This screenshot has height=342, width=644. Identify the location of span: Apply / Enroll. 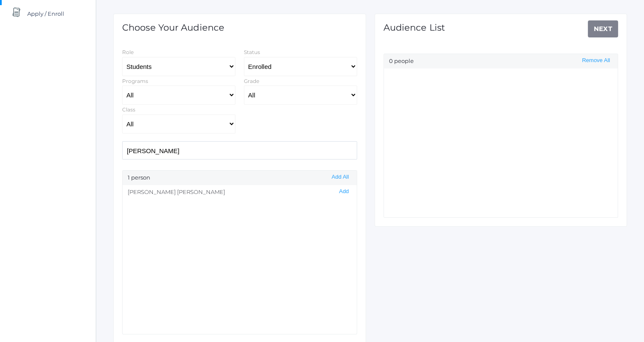
(46, 14).